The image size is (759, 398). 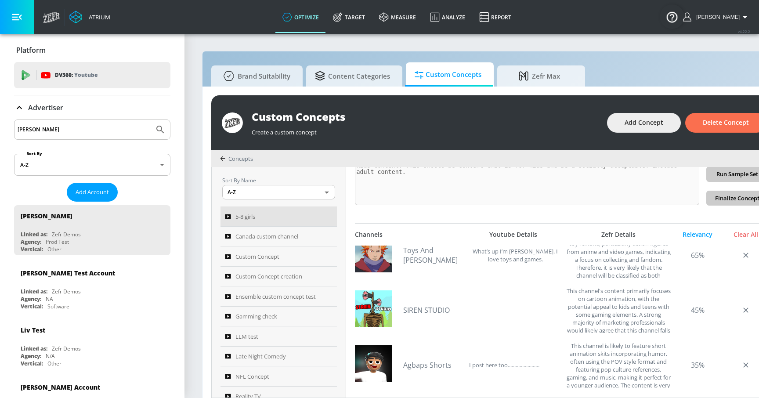 I want to click on div: Software, so click(x=58, y=306).